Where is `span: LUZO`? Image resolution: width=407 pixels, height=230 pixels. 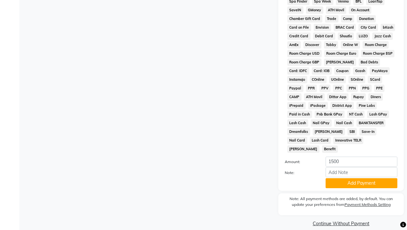 span: LUZO is located at coordinates (363, 36).